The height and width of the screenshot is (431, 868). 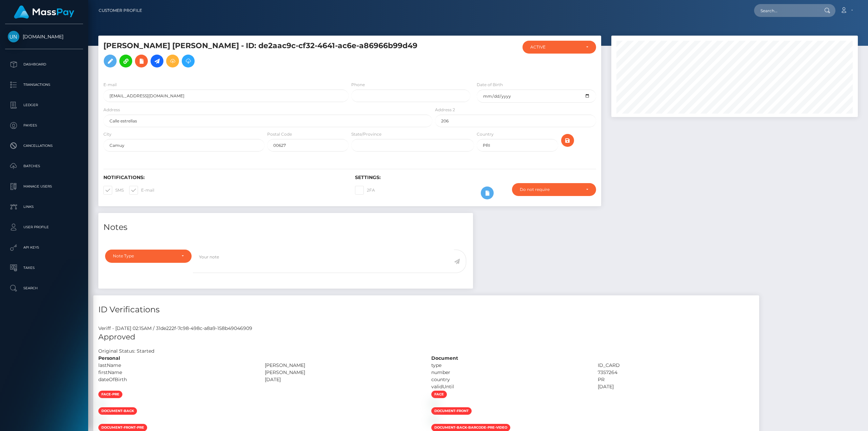 What do you see at coordinates (44, 248) in the screenshot?
I see `a: API Keys` at bounding box center [44, 248].